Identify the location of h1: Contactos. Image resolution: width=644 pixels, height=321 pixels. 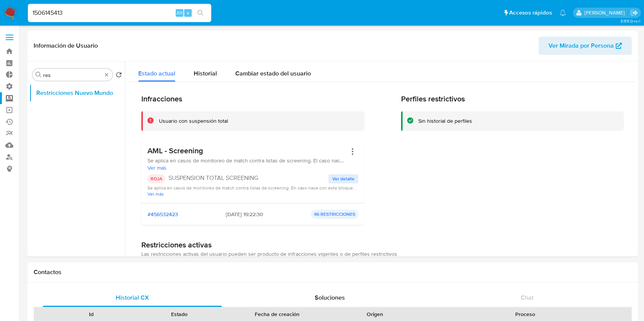
(333, 273).